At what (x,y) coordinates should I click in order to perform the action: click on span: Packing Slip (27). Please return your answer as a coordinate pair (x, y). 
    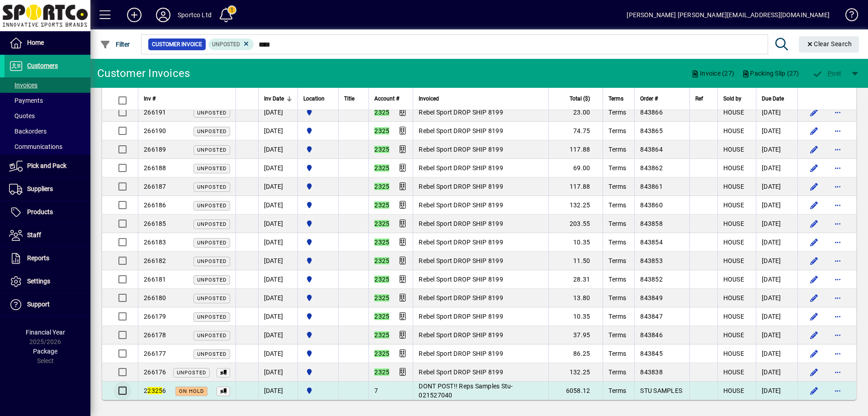
    Looking at the image, I should click on (770, 74).